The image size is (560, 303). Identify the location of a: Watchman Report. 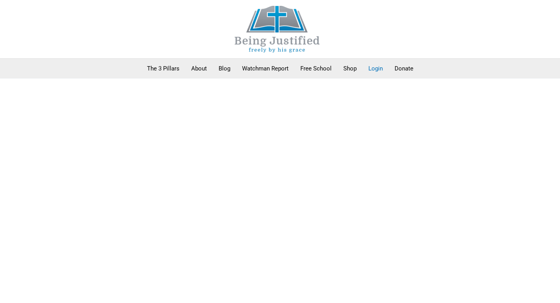
(265, 68).